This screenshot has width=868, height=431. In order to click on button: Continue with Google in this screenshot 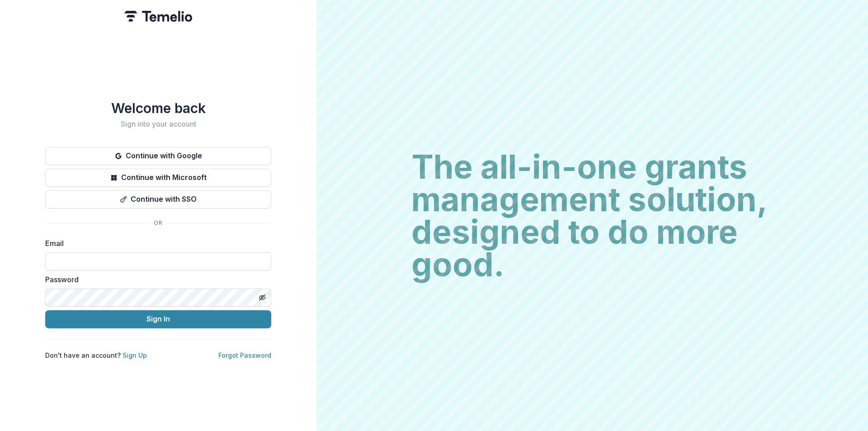, I will do `click(158, 156)`.